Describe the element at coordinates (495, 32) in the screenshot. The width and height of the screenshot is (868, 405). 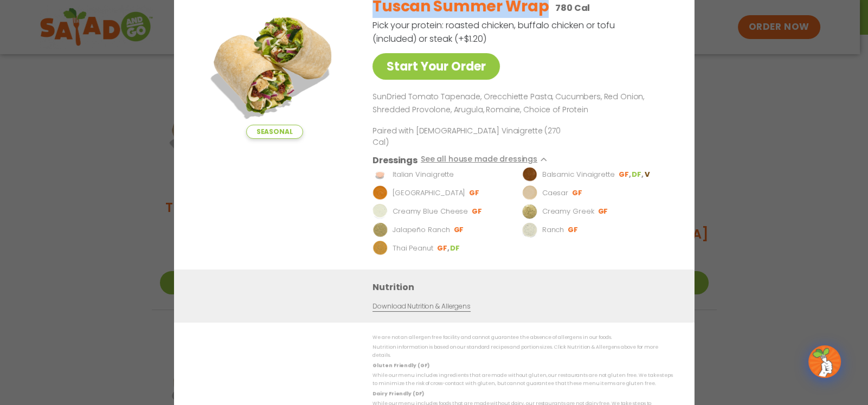
I see `p: Pick your protein: roasted chicken, buffalo chicken or tofu (included) or steak (+$1.20)` at that location.